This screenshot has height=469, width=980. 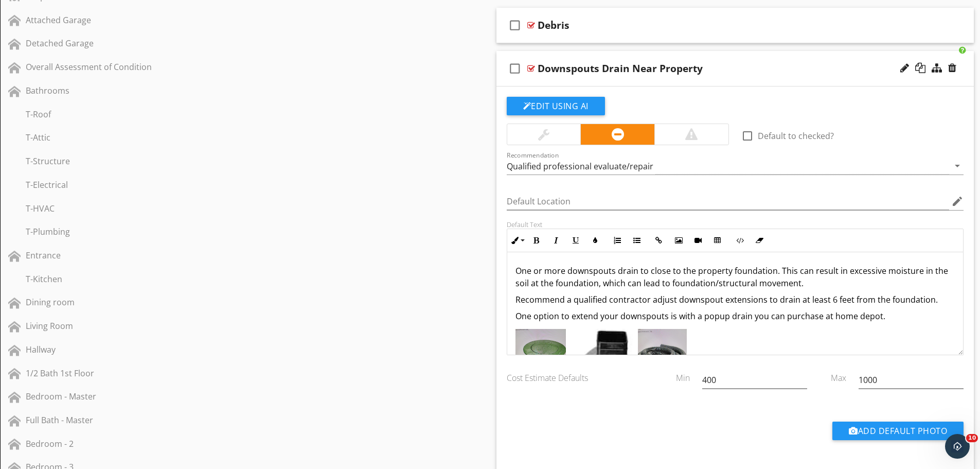 I want to click on img: 20230721_121512.jpg, so click(x=541, y=362).